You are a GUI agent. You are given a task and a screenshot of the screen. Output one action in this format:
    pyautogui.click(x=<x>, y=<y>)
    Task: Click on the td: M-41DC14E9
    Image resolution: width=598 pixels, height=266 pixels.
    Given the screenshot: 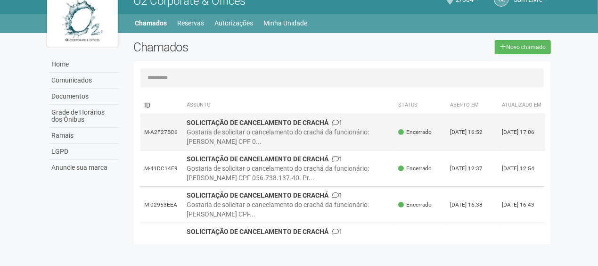 What is the action you would take?
    pyautogui.click(x=162, y=168)
    